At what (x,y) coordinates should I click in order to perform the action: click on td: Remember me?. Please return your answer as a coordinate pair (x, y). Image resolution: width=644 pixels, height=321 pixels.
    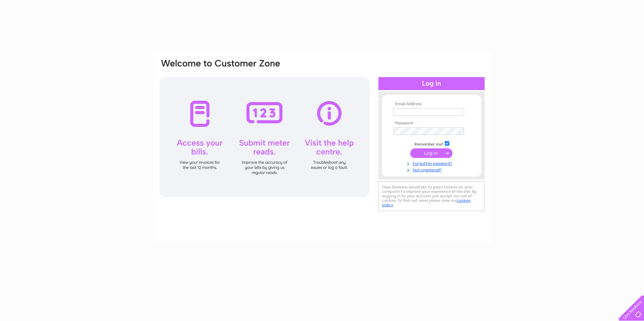
    Looking at the image, I should click on (431, 144).